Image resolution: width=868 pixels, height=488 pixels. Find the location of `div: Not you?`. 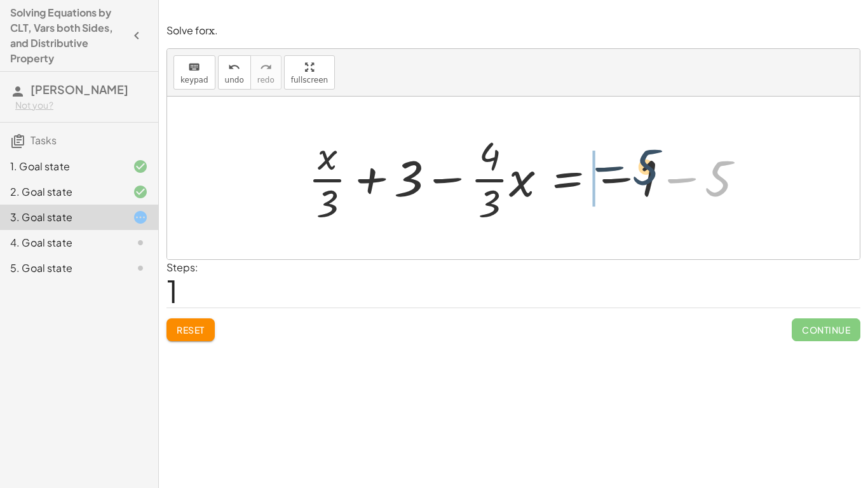

div: Not you? is located at coordinates (82, 105).